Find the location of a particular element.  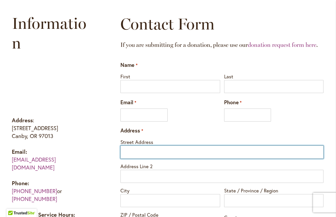

label: City is located at coordinates (170, 190).